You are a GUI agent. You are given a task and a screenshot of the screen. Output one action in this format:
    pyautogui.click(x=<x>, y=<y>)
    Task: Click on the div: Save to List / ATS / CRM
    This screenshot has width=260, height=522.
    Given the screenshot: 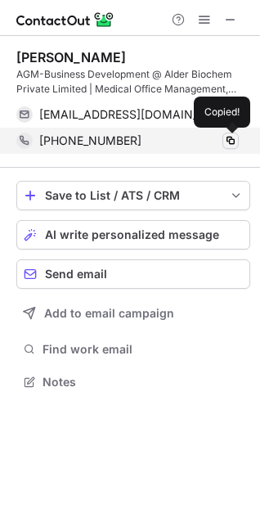 What is the action you would take?
    pyautogui.click(x=133, y=196)
    